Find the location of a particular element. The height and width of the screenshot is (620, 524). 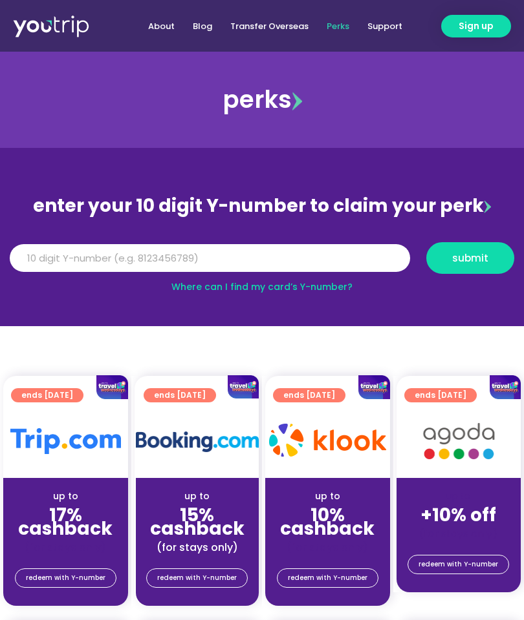

a: Transfer Overseas is located at coordinates (269, 26).